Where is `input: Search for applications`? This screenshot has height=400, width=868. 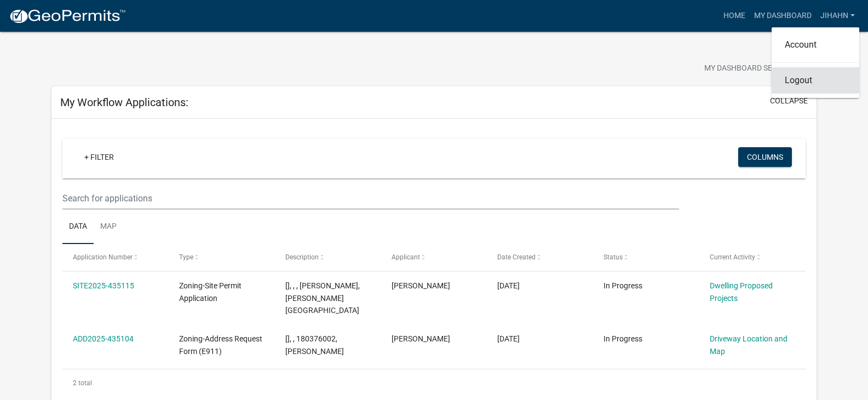
input: Search for applications is located at coordinates (370, 198).